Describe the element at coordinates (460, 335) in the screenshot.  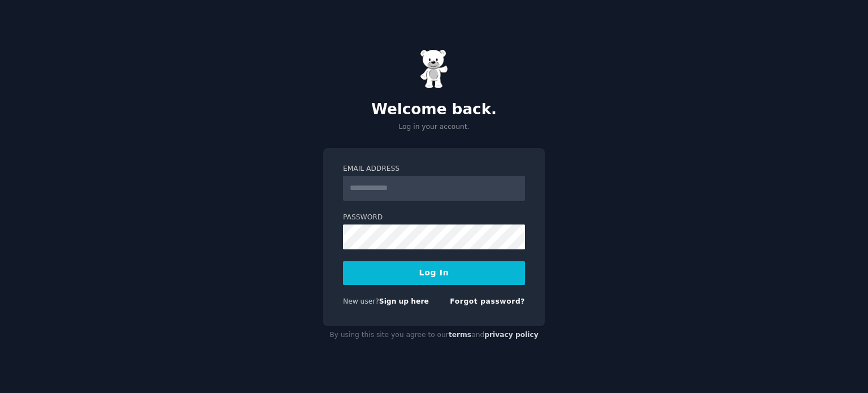
I see `a: terms` at that location.